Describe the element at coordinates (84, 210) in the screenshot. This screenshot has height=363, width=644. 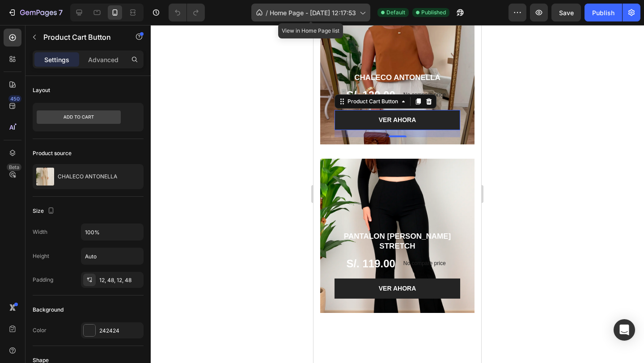
I see `div: Background Image` at that location.